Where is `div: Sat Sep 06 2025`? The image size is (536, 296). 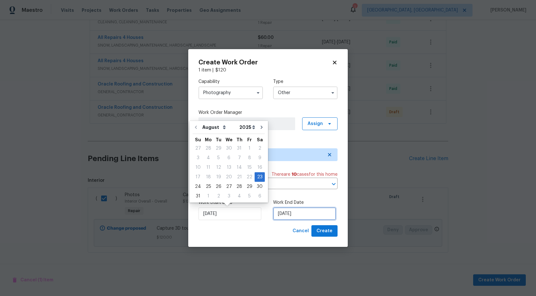
div: Sat Sep 06 2025 is located at coordinates (260, 196).